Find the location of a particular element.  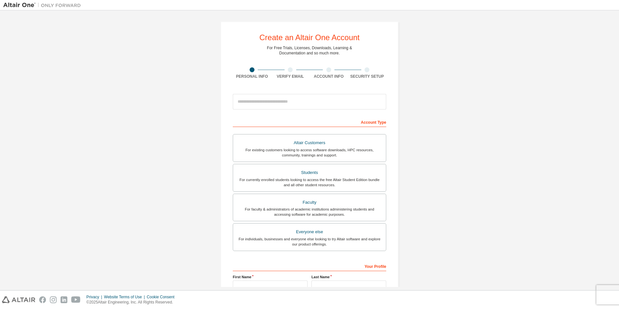

div: For currently enrolled students looking to access the free Altair Student Edition bundle and all ... is located at coordinates (309, 182).